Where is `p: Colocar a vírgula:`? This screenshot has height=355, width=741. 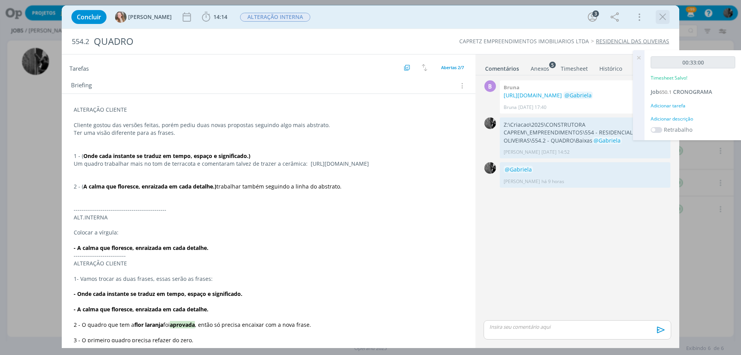
p: Colocar a vírgula: is located at coordinates (269, 232).